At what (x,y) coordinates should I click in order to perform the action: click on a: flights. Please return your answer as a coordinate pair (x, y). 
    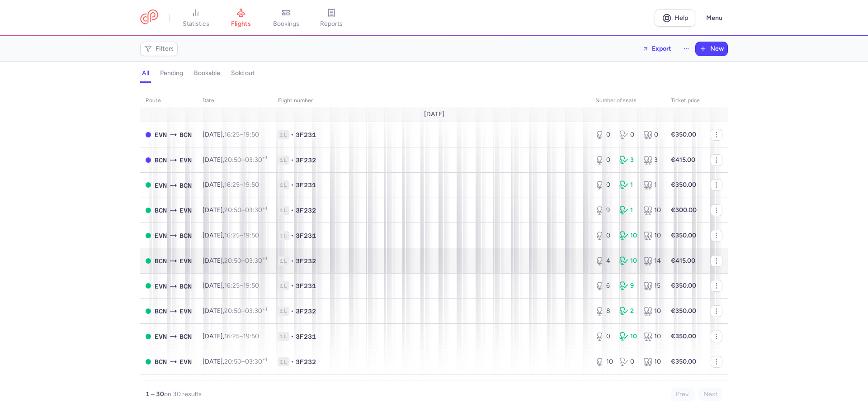
    Looking at the image, I should click on (241, 18).